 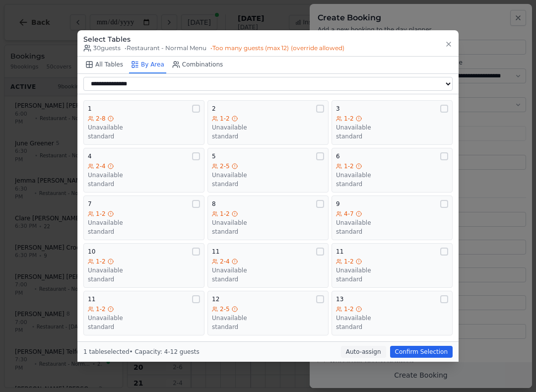 I want to click on button: 42-4Unavailablestandard, so click(x=144, y=170).